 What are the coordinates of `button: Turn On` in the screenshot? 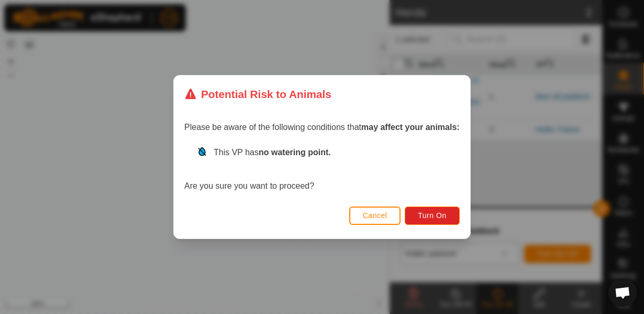 It's located at (433, 216).